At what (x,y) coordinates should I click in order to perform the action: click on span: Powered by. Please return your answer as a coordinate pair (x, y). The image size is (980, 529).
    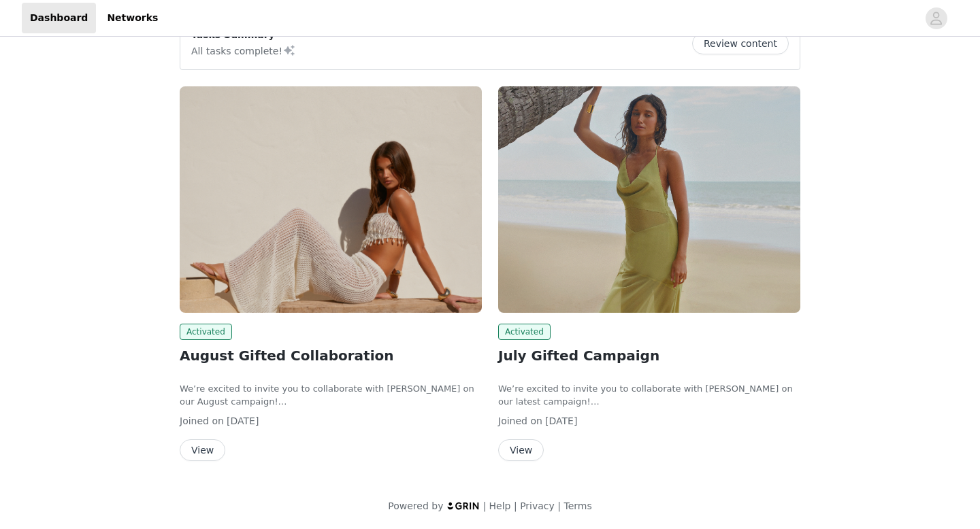
    Looking at the image, I should click on (415, 506).